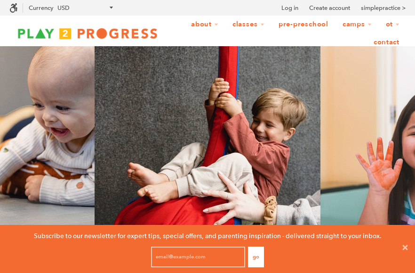 This screenshot has height=273, width=415. I want to click on a: Create account, so click(329, 8).